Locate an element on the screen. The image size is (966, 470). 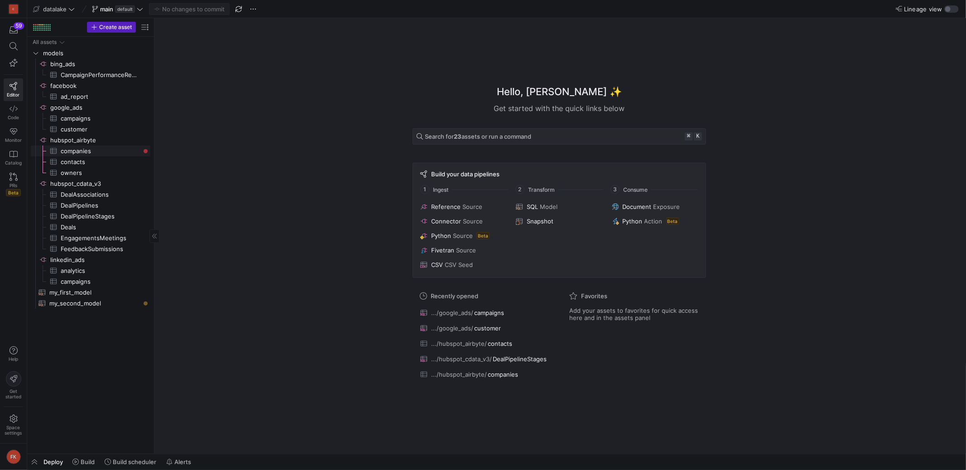
span: Recently opened is located at coordinates (454, 296).